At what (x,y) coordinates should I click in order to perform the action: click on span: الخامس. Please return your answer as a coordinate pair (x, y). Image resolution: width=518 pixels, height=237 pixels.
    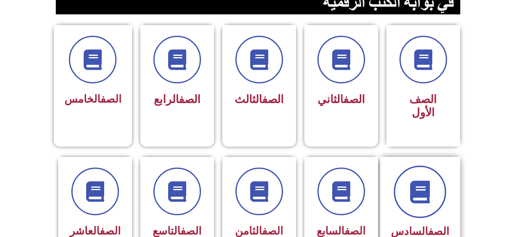
    Looking at the image, I should click on (93, 99).